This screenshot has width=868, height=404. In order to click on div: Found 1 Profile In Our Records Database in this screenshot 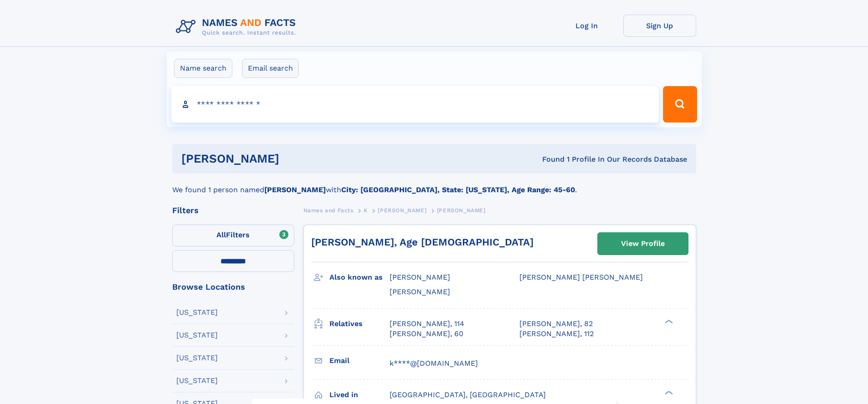, I will do `click(549, 159)`.